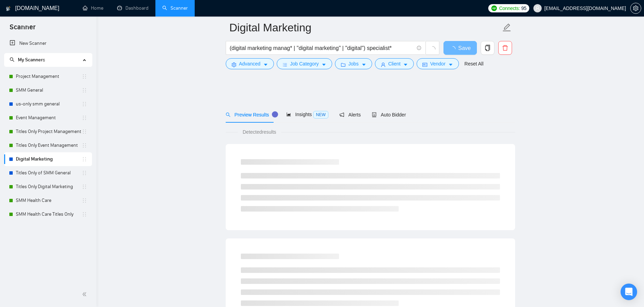 Image resolution: width=644 pixels, height=307 pixels. I want to click on li: New Scanner, so click(48, 43).